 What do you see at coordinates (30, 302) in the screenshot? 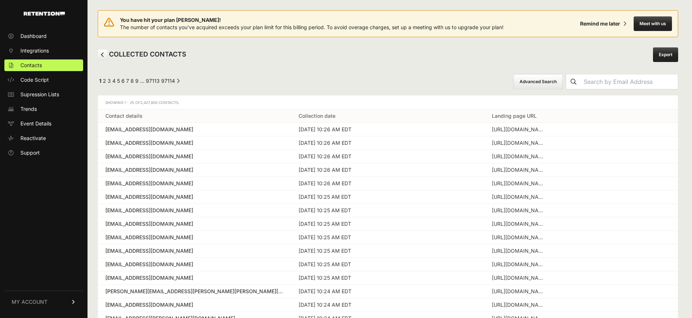
I see `span: MY ACCOUNT` at bounding box center [30, 302].